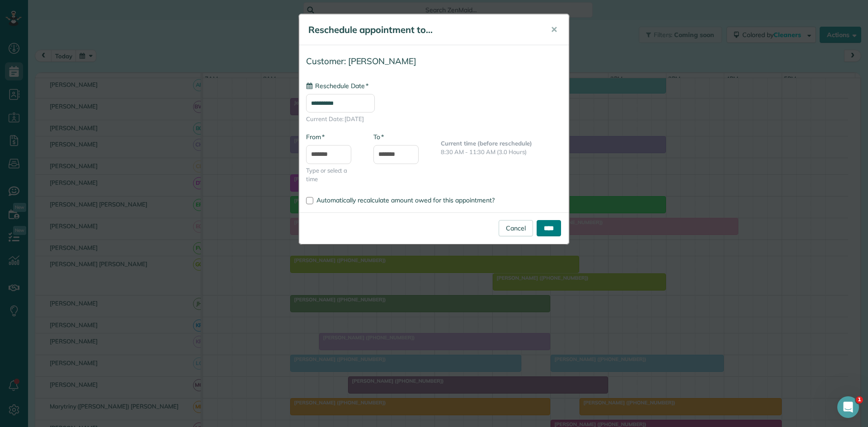 The width and height of the screenshot is (868, 427). Describe the element at coordinates (423, 30) in the screenshot. I see `h5: Reschedule appointment to...` at that location.